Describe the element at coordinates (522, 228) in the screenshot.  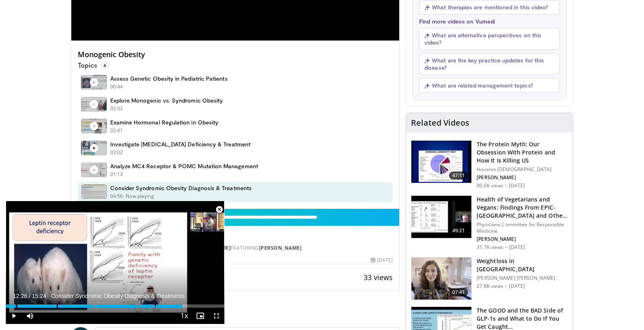
I see `p: Physicians Committee for Responsible Medicine` at that location.